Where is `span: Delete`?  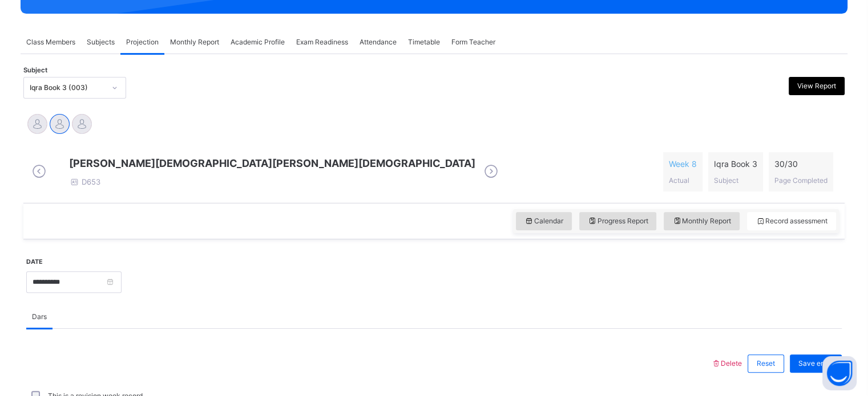 span: Delete is located at coordinates (726, 364).